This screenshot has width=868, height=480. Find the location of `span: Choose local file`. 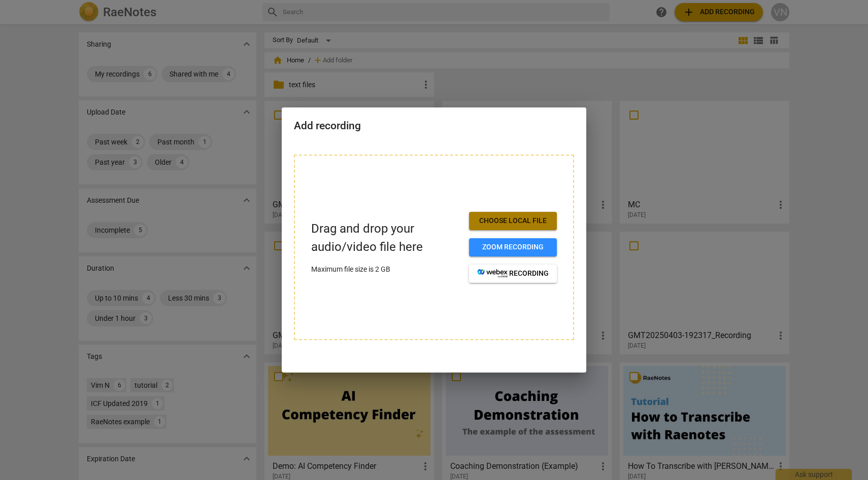

span: Choose local file is located at coordinates (513, 221).